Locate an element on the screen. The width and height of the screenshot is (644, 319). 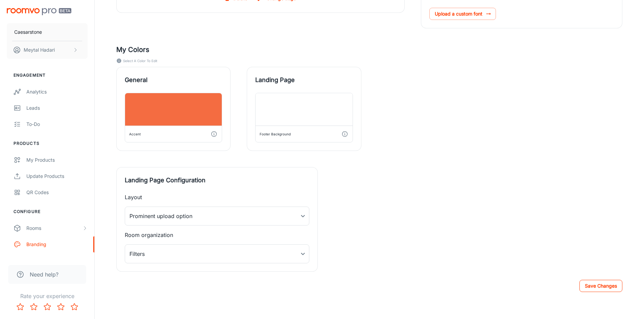
div: Accent is located at coordinates (135, 134).